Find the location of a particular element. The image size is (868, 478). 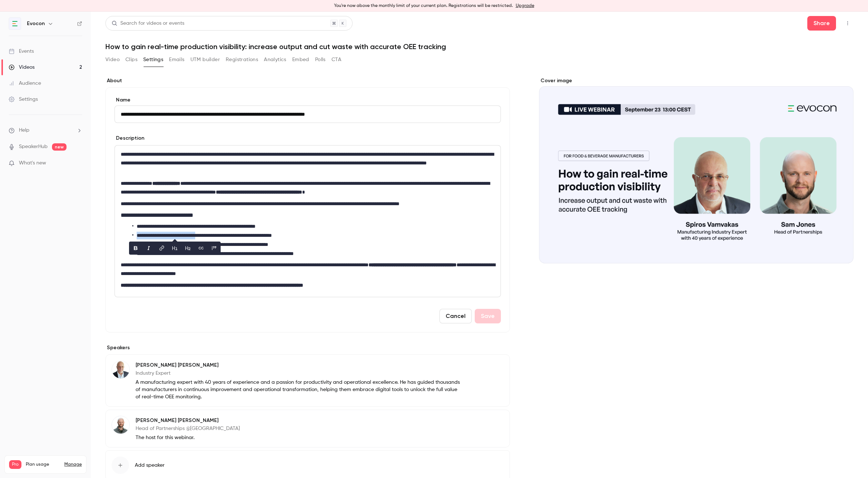

label: Name is located at coordinates (308, 100).